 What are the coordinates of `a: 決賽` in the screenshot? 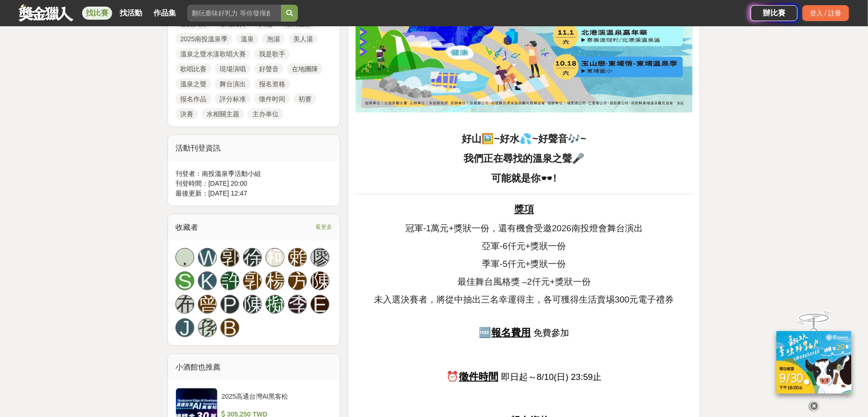 It's located at (187, 114).